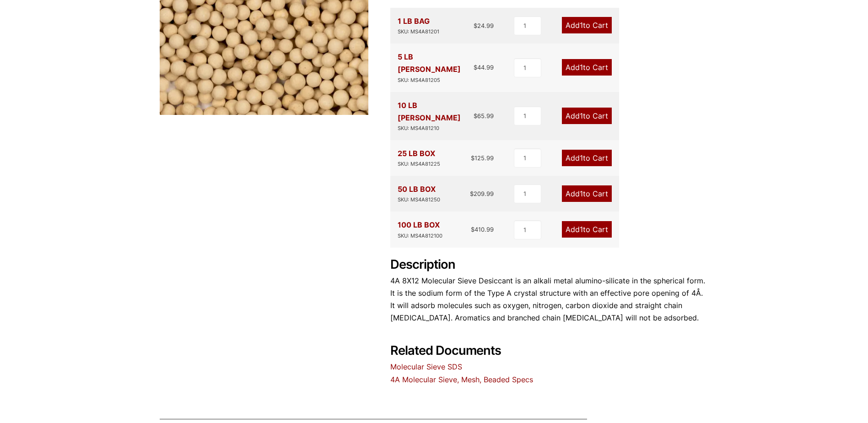  Describe the element at coordinates (483, 158) in the screenshot. I see `bdi: 125.99` at that location.